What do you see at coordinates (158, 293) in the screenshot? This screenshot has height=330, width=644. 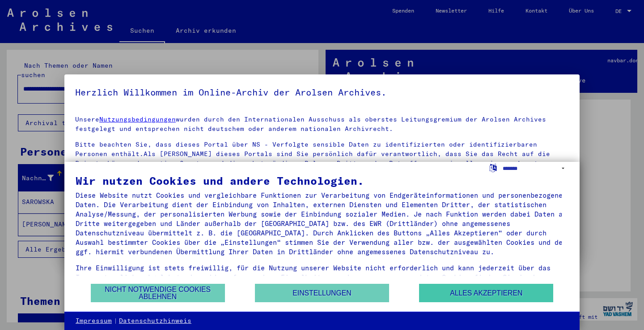 I see `button: Nicht notwendige Cookies ablehnen` at bounding box center [158, 293].